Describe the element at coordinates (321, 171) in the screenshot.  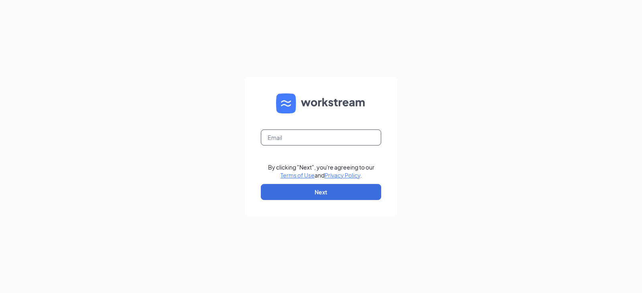
I see `div: By clicking "Next", you're agreeing to our and .` at that location.